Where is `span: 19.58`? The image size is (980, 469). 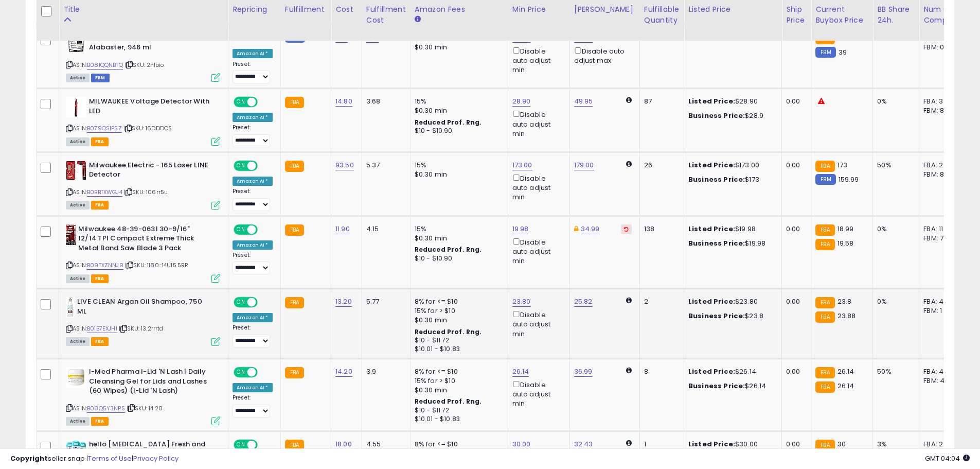
span: 19.58 is located at coordinates (846, 243).